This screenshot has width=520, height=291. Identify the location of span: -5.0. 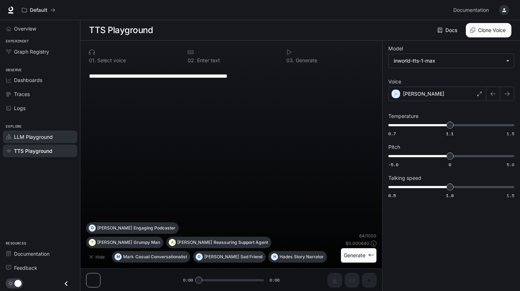
(394, 164).